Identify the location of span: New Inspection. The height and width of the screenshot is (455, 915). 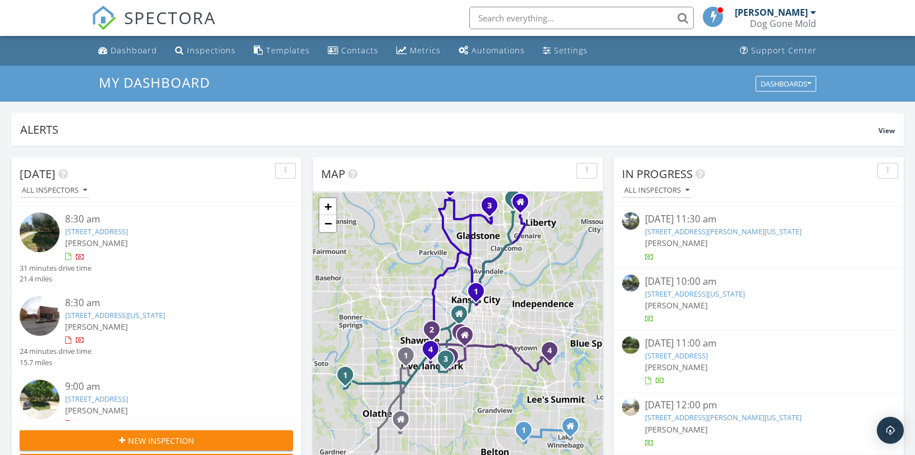
(161, 440).